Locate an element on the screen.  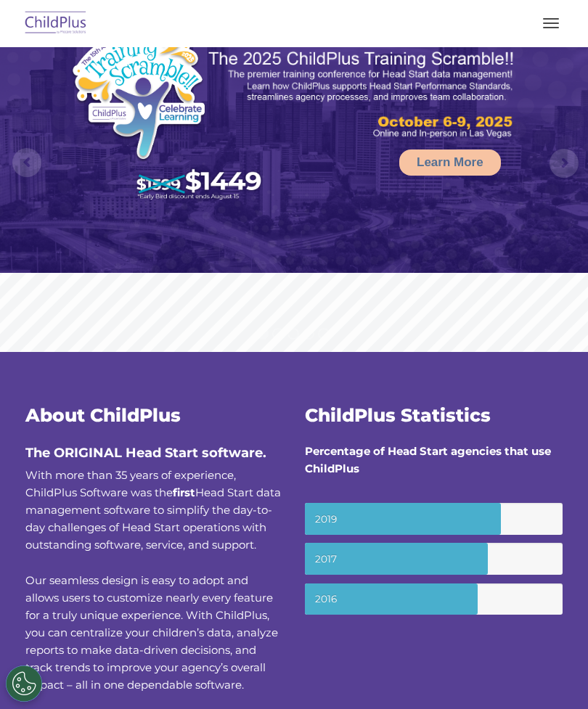
span: The ORIGINAL Head Start software. is located at coordinates (146, 453).